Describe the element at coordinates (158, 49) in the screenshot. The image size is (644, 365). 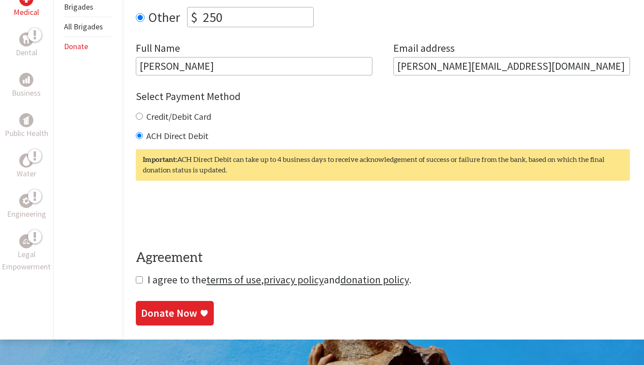
I see `label: Full Name` at that location.